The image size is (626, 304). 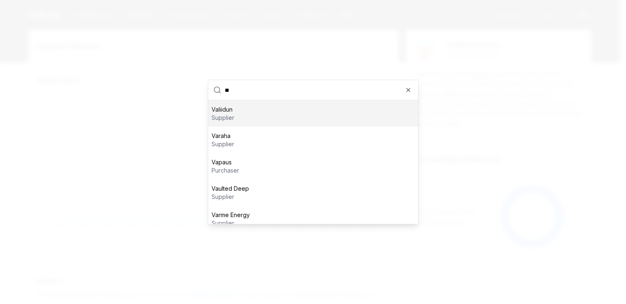 I want to click on p: Varme Energy, so click(x=231, y=215).